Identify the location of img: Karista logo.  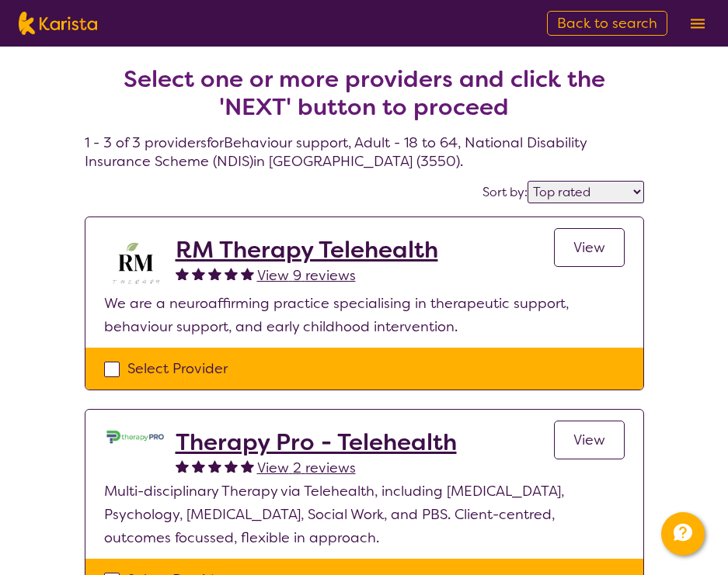
(58, 23).